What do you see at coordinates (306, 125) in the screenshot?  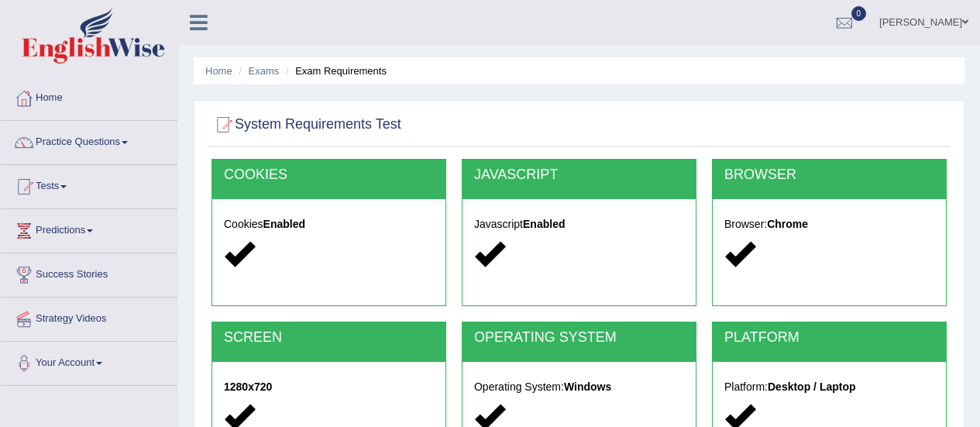 I see `h2: System Requirements Test` at bounding box center [306, 125].